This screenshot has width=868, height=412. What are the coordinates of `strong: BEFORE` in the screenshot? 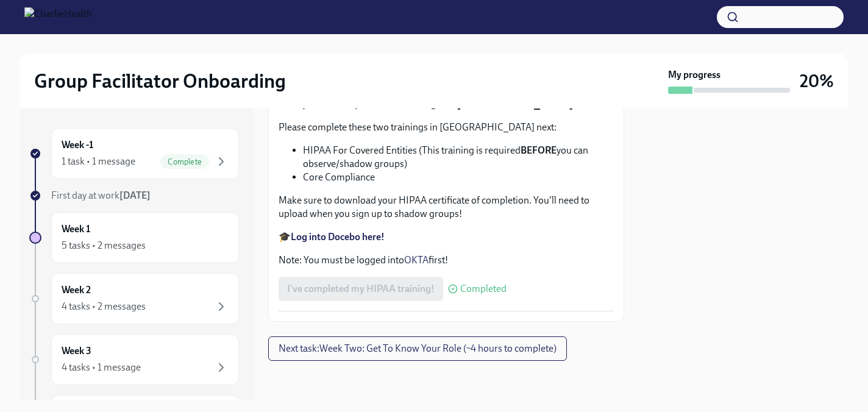 It's located at (538, 150).